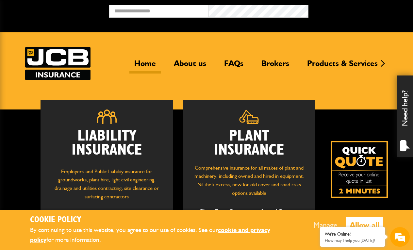 This screenshot has height=250, width=413. What do you see at coordinates (365, 225) in the screenshot?
I see `button: Allow all` at bounding box center [365, 225].